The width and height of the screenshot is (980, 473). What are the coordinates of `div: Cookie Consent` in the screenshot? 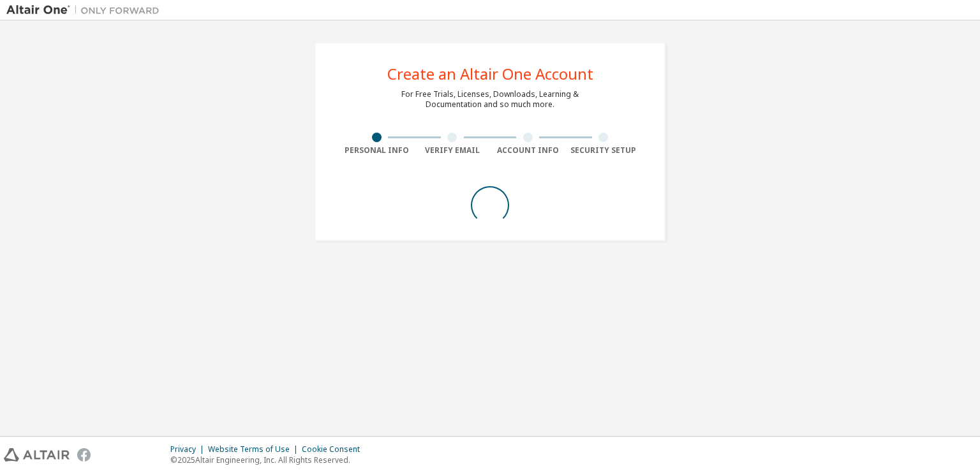 It's located at (334, 449).